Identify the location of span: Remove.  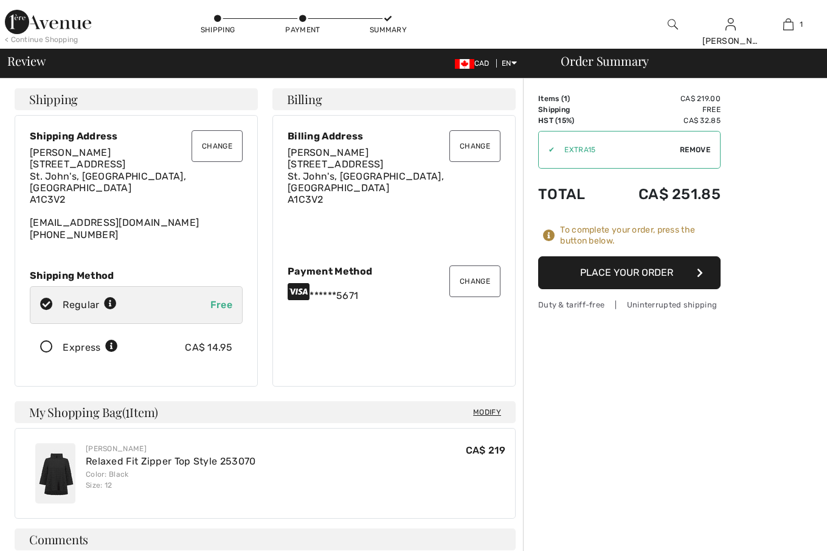
(695, 150).